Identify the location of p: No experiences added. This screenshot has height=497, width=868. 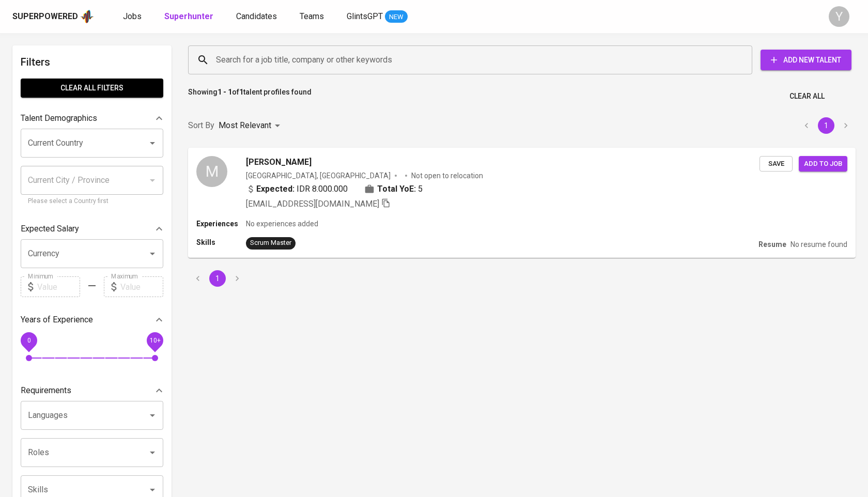
(282, 224).